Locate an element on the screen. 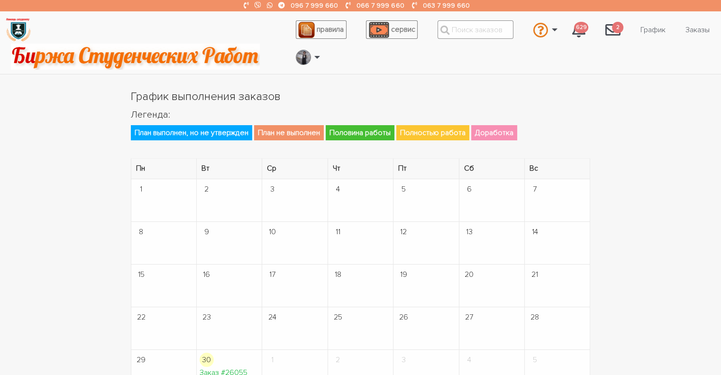 The width and height of the screenshot is (721, 375). span: 18 is located at coordinates (338, 275).